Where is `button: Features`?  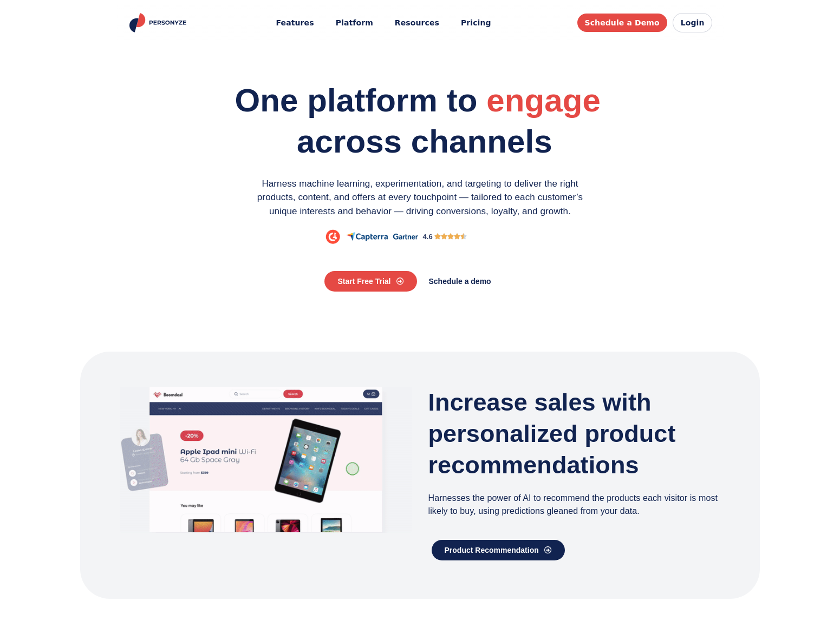
button: Features is located at coordinates (295, 23).